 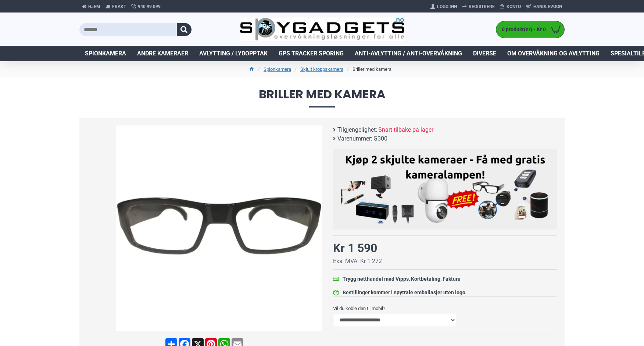 What do you see at coordinates (219, 228) in the screenshot?
I see `img: Spionbriller med kamera - SpyGadgets.no` at bounding box center [219, 228].